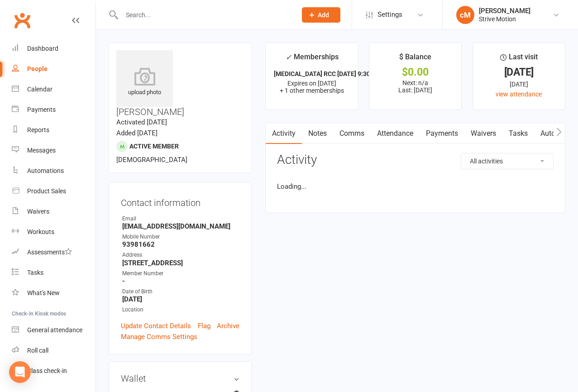 Image resolution: width=578 pixels, height=392 pixels. Describe the element at coordinates (35, 273) in the screenshot. I see `div: Tasks` at that location.